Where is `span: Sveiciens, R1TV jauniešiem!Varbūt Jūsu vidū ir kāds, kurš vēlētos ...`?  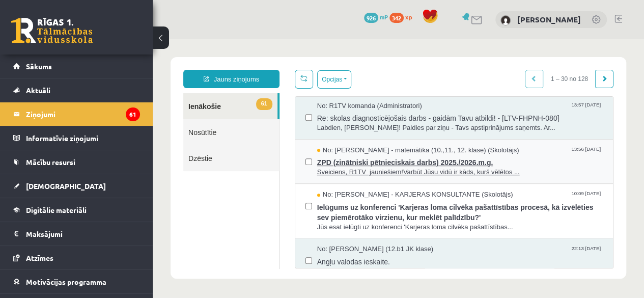
span: Sveiciens, R1TV jauniešiem!Varbūt Jūsu vidū ir kāds, kurš vēlētos ... is located at coordinates (307, 133).